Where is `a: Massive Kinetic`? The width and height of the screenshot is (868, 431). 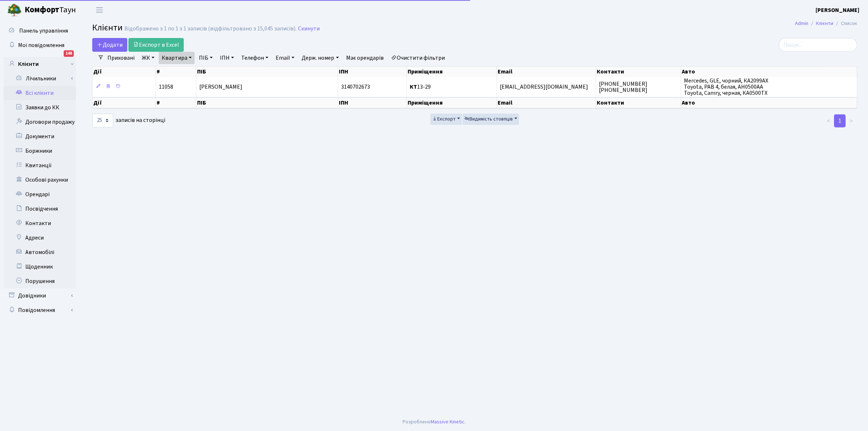 a: Massive Kinetic is located at coordinates (448, 422).